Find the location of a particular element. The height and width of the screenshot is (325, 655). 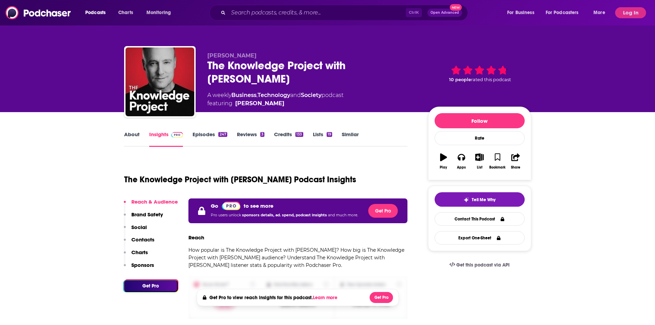

a: The Knowledge Project with Shane Parrish is located at coordinates (160, 82).